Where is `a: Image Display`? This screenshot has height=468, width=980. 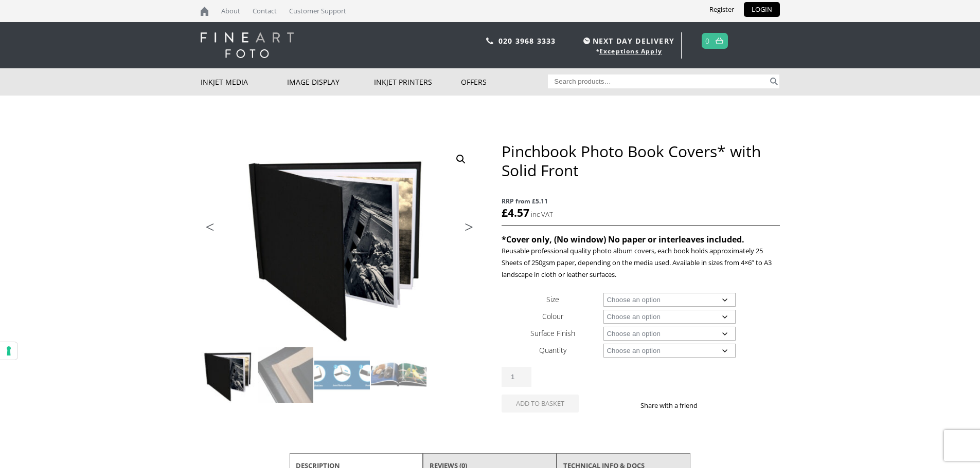 a: Image Display is located at coordinates (330, 82).